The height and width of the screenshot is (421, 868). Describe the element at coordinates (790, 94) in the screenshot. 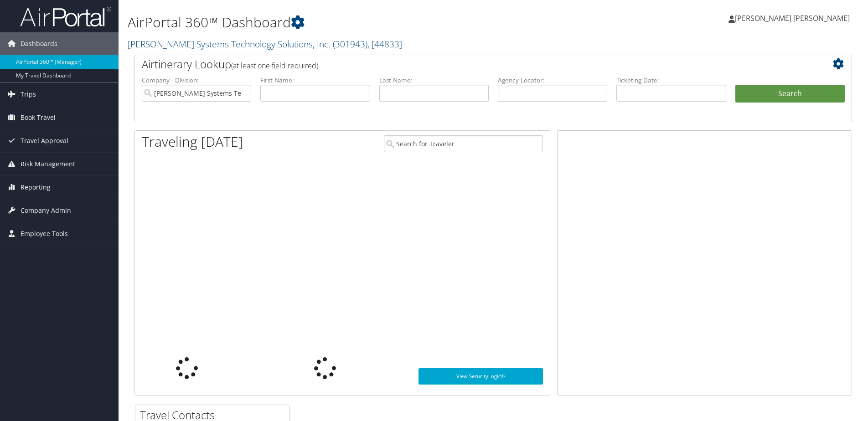

I see `button: Search` at that location.